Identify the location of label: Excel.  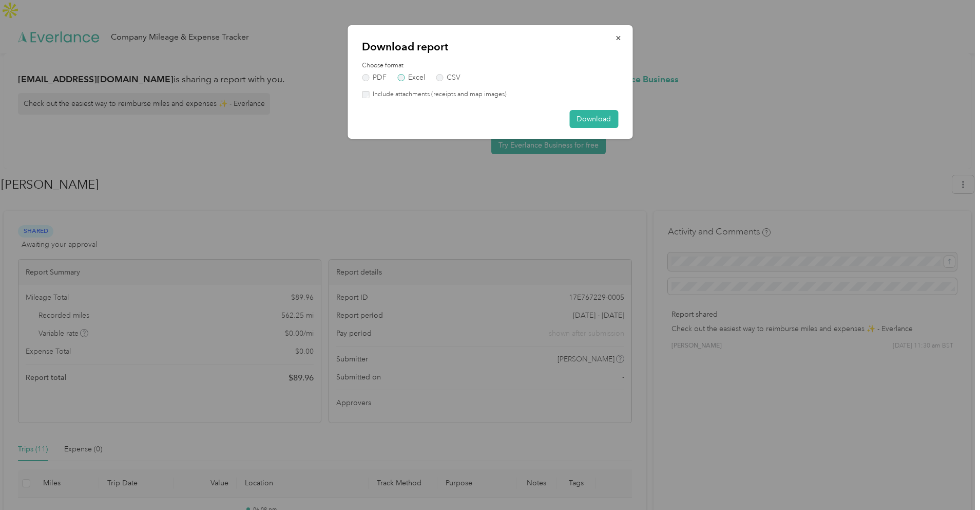
(411, 78).